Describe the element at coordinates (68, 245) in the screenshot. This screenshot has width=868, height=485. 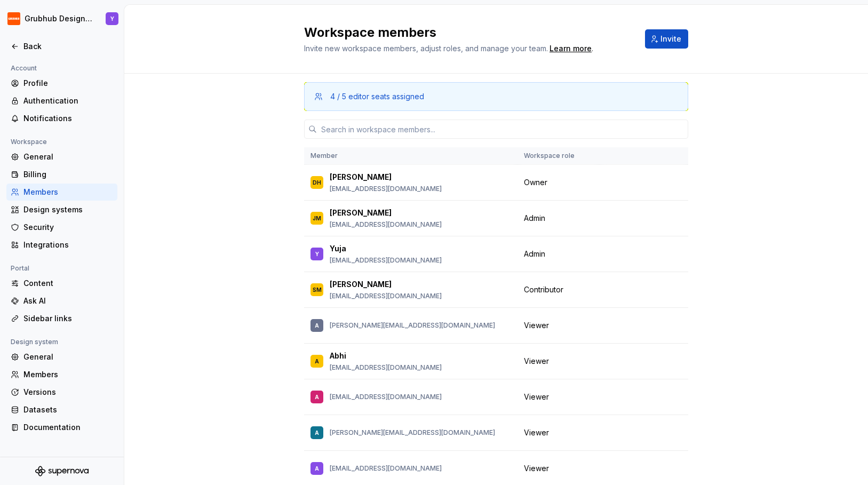
I see `div: Integrations` at that location.